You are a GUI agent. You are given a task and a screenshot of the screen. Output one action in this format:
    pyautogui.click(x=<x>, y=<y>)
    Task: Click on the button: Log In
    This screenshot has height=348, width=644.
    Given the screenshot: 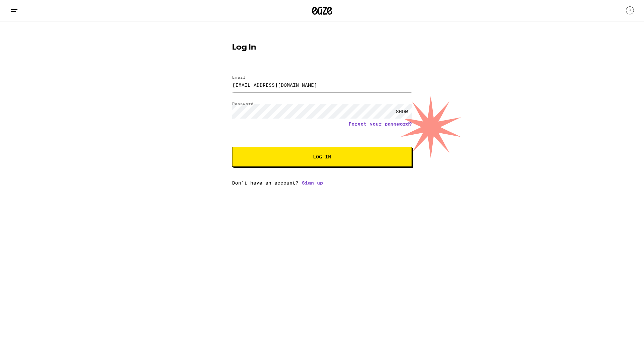 What is the action you would take?
    pyautogui.click(x=322, y=157)
    